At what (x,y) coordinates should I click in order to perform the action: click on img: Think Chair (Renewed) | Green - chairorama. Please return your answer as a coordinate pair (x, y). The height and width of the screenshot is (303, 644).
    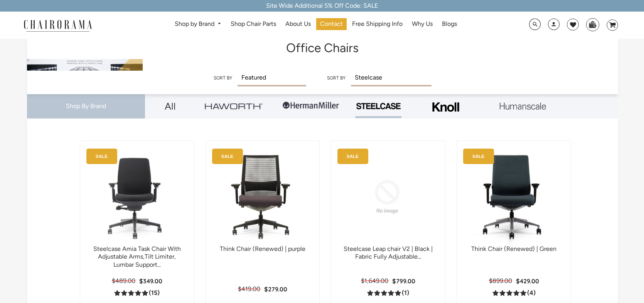
    Looking at the image, I should click on (513, 196).